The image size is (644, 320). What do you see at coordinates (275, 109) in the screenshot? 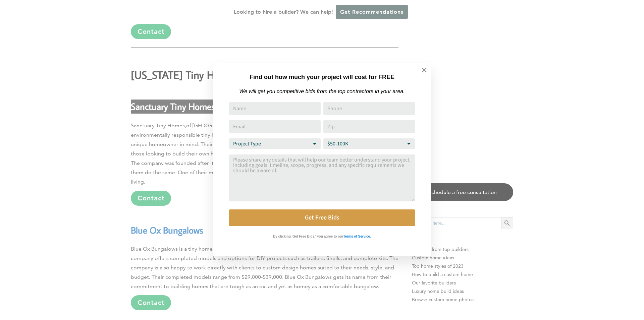
I see `input: Name` at bounding box center [275, 109].